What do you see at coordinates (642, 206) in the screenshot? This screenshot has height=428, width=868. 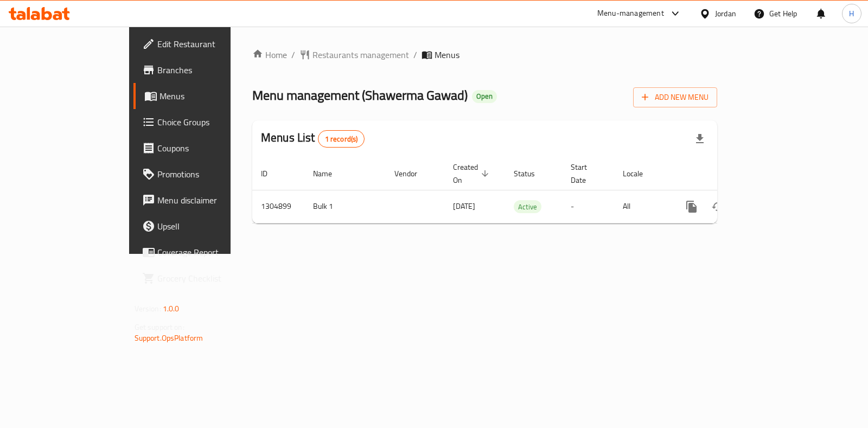 I see `td: All` at bounding box center [642, 206].